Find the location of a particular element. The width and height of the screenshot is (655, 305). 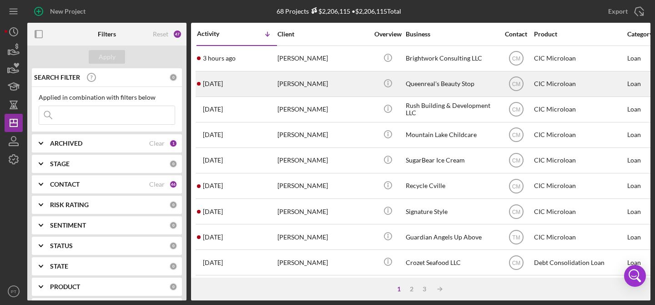

div: Crozet Seafood LLC is located at coordinates (451, 262).